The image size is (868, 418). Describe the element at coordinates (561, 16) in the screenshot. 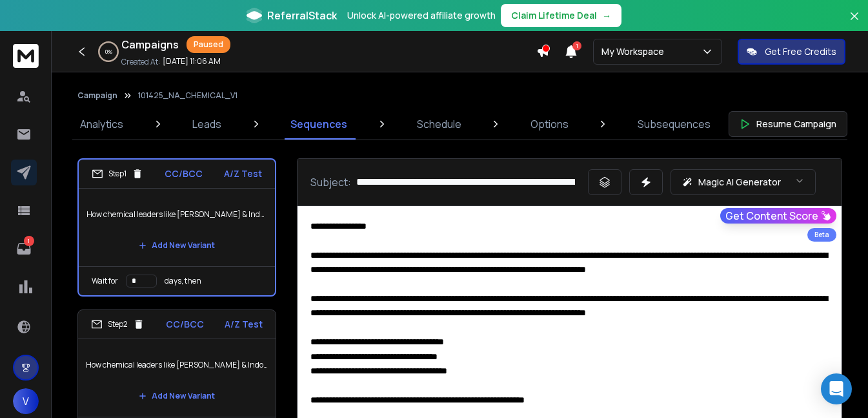

I see `button: Claim Lifetime Deal→` at that location.